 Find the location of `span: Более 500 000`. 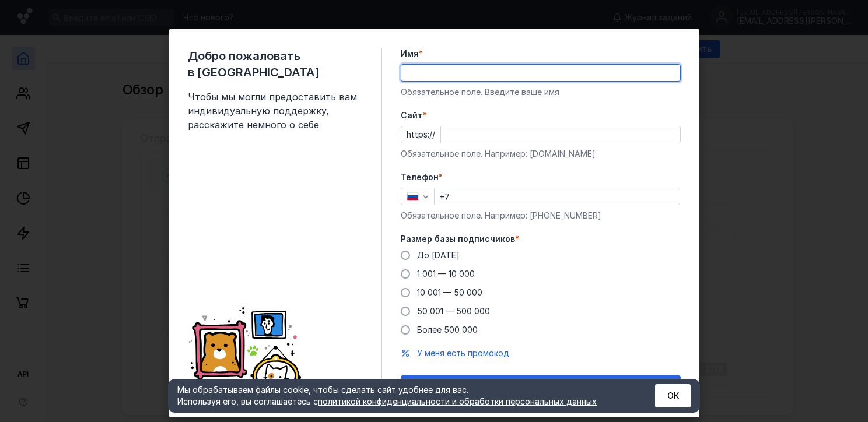

span: Более 500 000 is located at coordinates (447, 329).